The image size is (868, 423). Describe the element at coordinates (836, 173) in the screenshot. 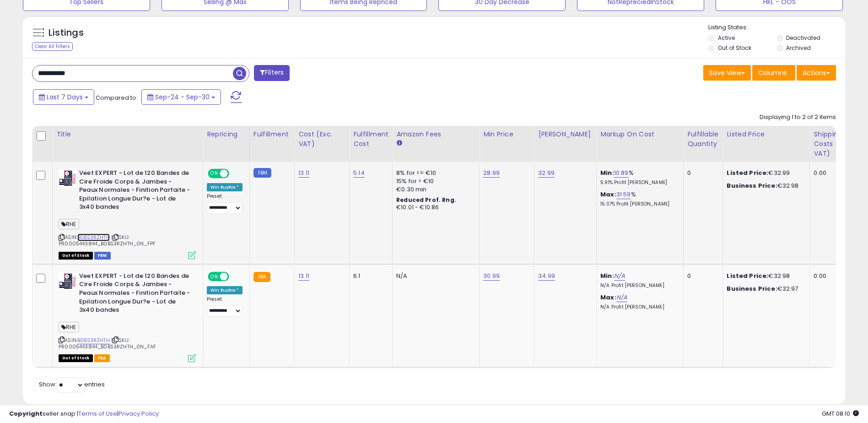

I see `div: 0.00` at that location.